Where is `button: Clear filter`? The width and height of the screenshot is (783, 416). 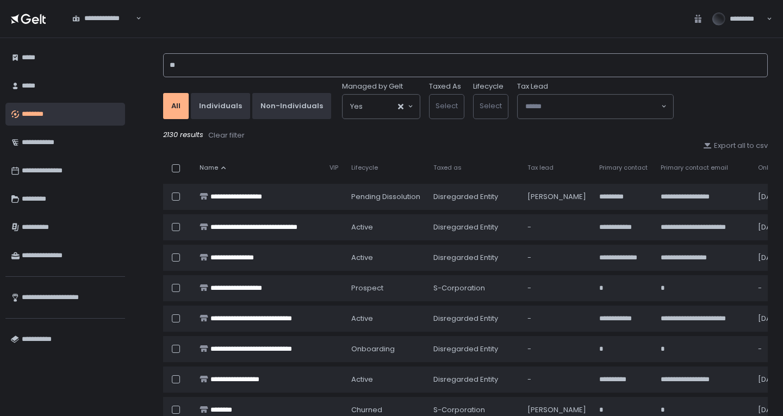 button: Clear filter is located at coordinates (226, 135).